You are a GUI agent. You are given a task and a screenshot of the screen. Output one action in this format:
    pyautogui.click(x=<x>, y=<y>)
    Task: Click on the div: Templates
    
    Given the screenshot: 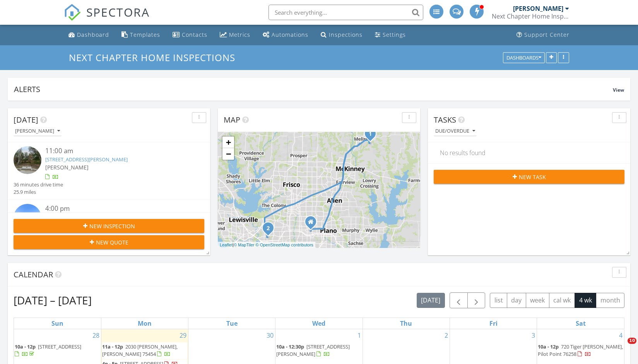 What is the action you would take?
    pyautogui.click(x=145, y=35)
    